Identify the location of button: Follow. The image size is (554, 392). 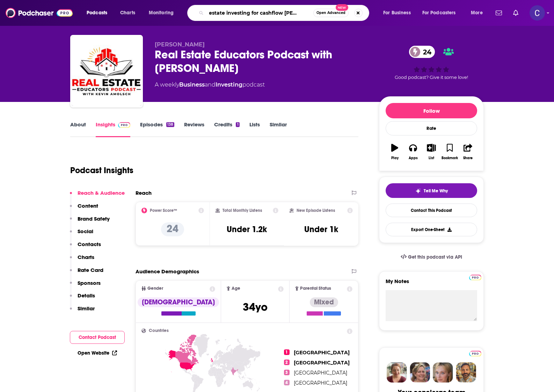
(431, 111).